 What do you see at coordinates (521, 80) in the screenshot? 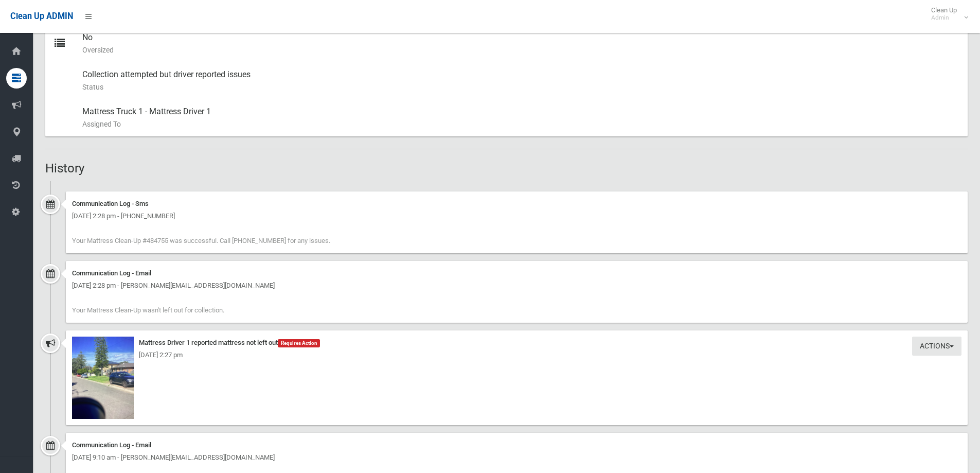
I see `div: Collection attempted but driver reported issues` at bounding box center [521, 80].